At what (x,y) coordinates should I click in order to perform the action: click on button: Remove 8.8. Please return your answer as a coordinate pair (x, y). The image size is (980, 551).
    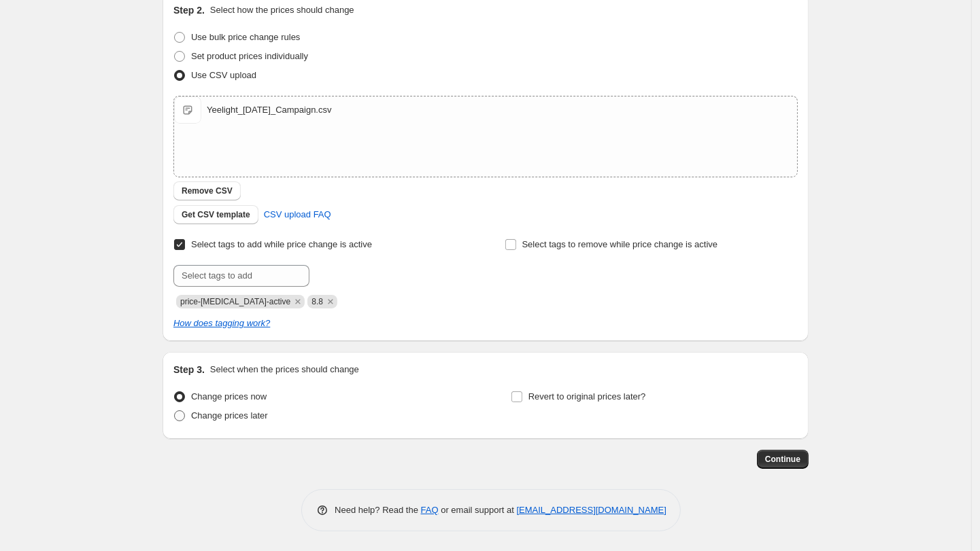
    Looking at the image, I should click on (330, 302).